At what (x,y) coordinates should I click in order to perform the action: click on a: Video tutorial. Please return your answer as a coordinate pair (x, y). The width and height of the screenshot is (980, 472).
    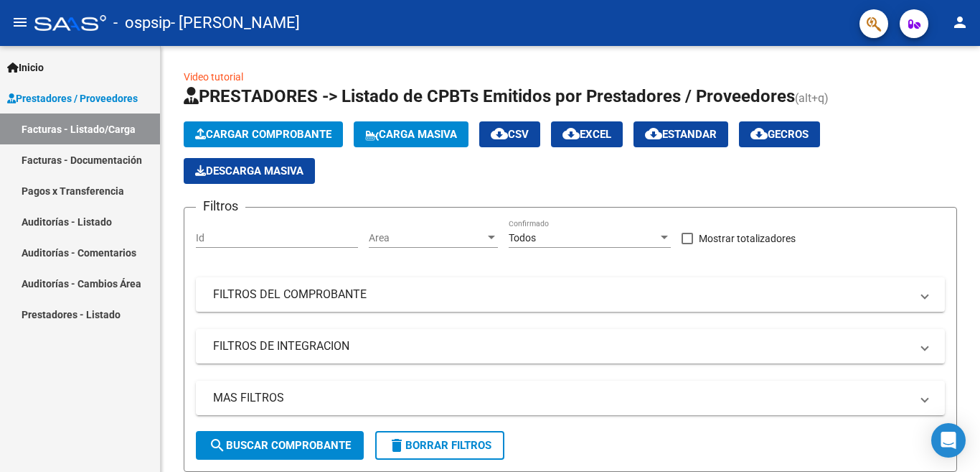
    Looking at the image, I should click on (213, 77).